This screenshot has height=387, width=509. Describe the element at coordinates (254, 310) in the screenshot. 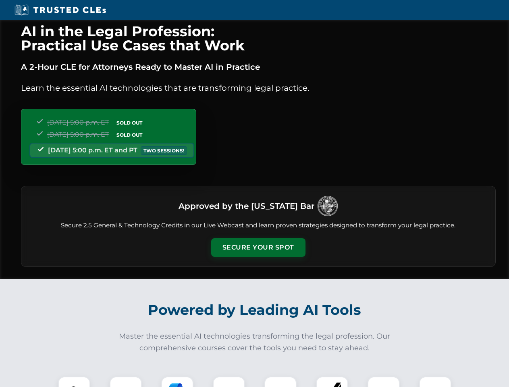

I see `h2: Powered by Leading AI Tools` at that location.